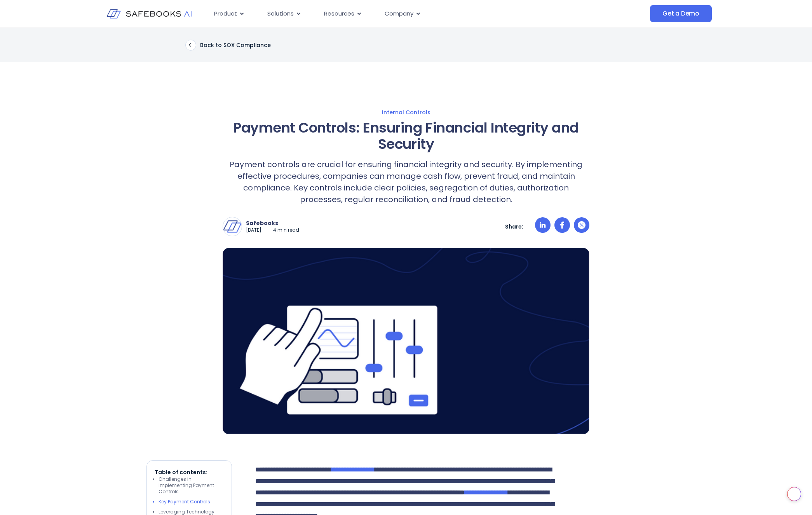  Describe the element at coordinates (191, 502) in the screenshot. I see `li: Key Payment Controls` at that location.